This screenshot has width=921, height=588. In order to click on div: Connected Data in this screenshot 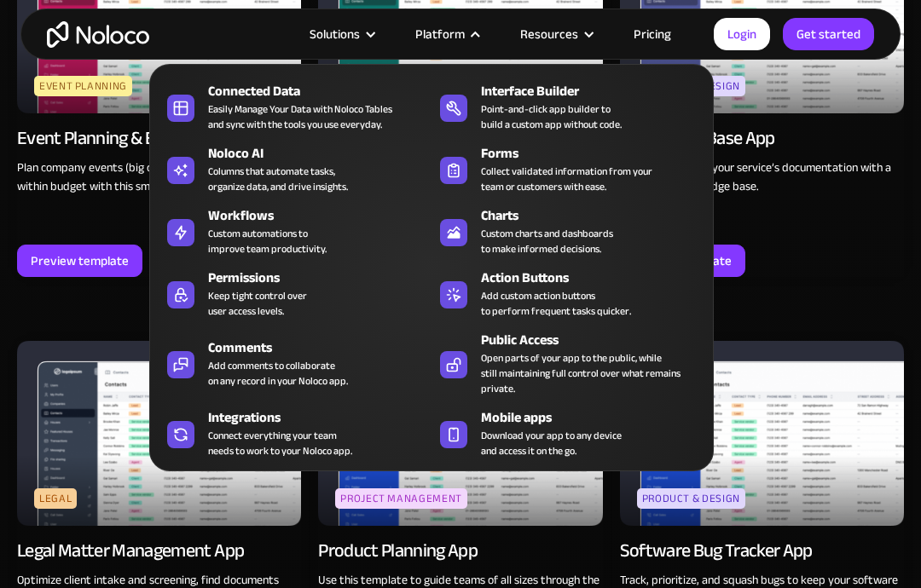, I will do `click(323, 91)`.